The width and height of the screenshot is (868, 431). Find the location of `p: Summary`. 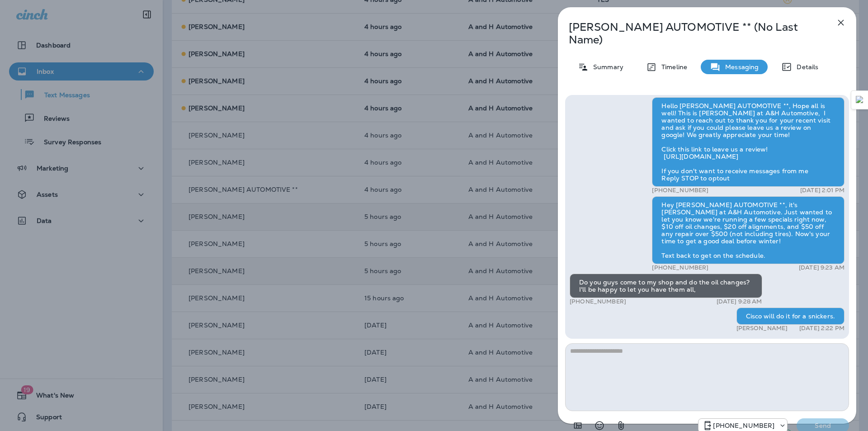

p: Summary is located at coordinates (605, 67).